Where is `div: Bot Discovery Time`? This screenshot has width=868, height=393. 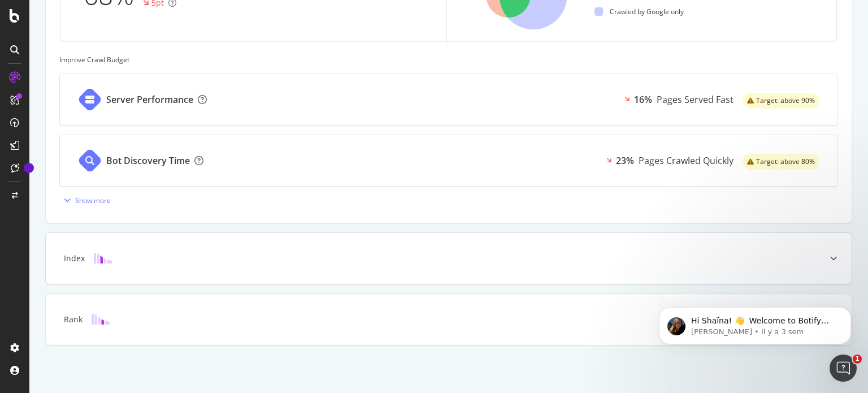
div: Bot Discovery Time is located at coordinates (148, 161).